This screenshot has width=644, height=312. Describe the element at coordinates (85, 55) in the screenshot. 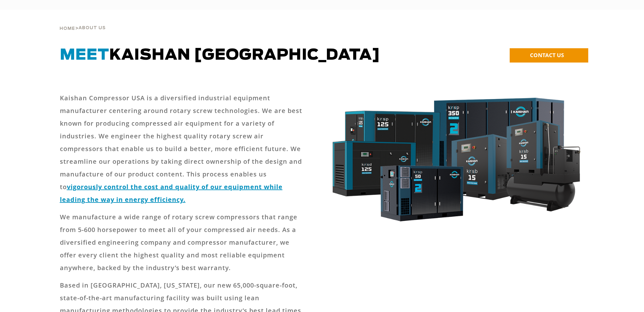

I see `span: Meet` at that location.